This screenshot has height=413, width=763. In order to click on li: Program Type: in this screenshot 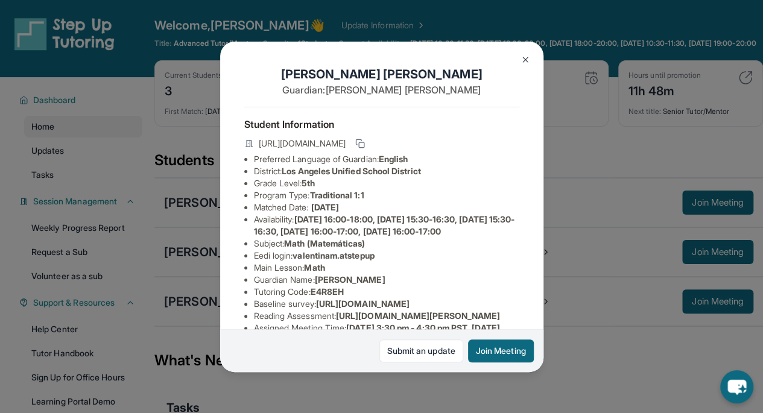, I will do `click(386, 195)`.